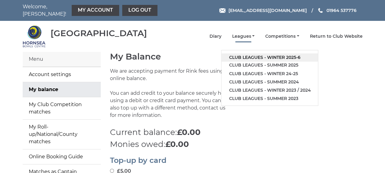 This screenshot has width=385, height=173. I want to click on input: £5.00, so click(112, 170).